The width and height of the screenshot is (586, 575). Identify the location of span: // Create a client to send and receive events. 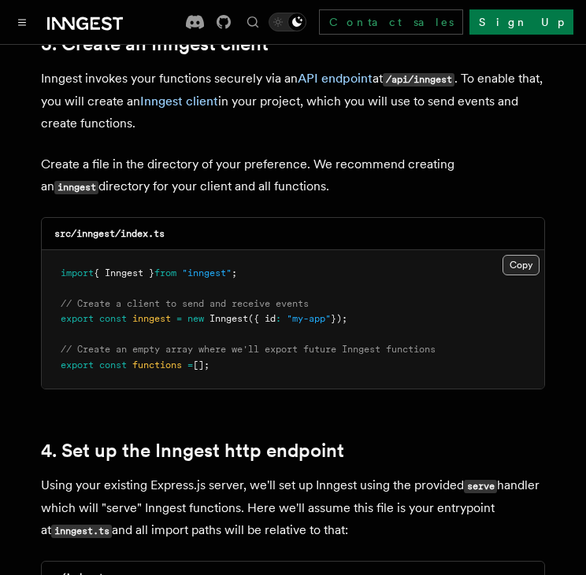
(184, 304).